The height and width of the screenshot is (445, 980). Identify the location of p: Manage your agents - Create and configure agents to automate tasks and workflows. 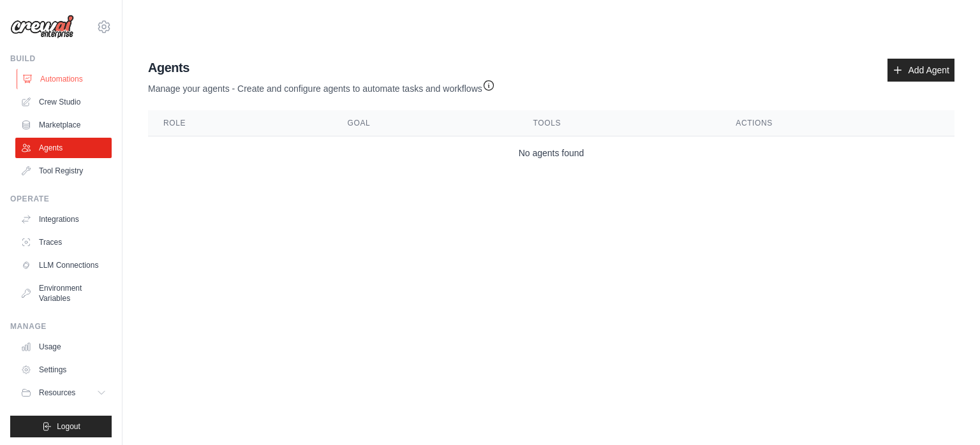
(322, 86).